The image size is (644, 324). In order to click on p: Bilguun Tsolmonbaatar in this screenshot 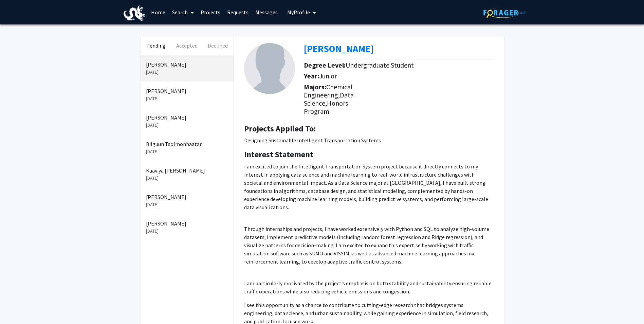, I will do `click(187, 144)`.